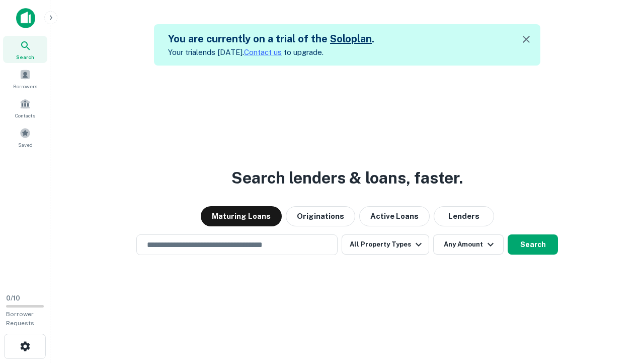  I want to click on span: Borrower Requests, so click(20, 318).